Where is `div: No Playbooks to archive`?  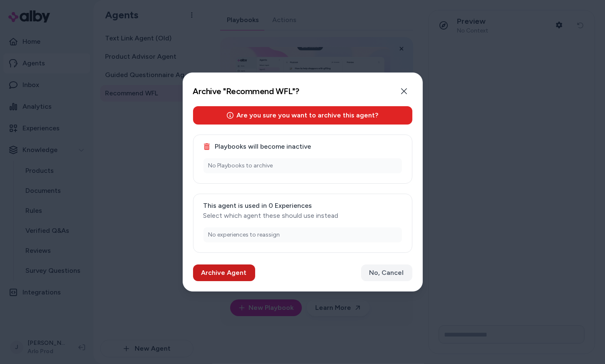 div: No Playbooks to archive is located at coordinates (303, 166).